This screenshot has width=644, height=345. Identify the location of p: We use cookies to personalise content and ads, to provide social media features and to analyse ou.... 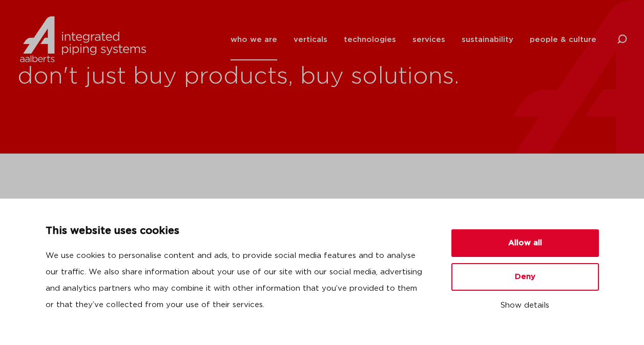
(236, 281).